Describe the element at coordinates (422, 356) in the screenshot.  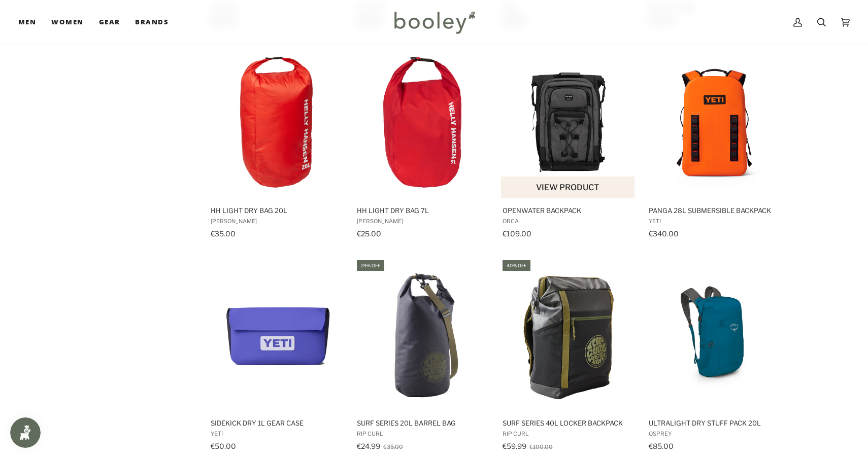
I see `a: Surf Series 20L Barrel Bag` at that location.